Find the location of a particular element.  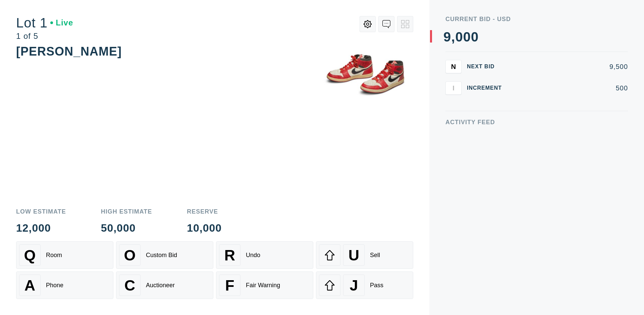

div: Next Bid is located at coordinates (487, 67).